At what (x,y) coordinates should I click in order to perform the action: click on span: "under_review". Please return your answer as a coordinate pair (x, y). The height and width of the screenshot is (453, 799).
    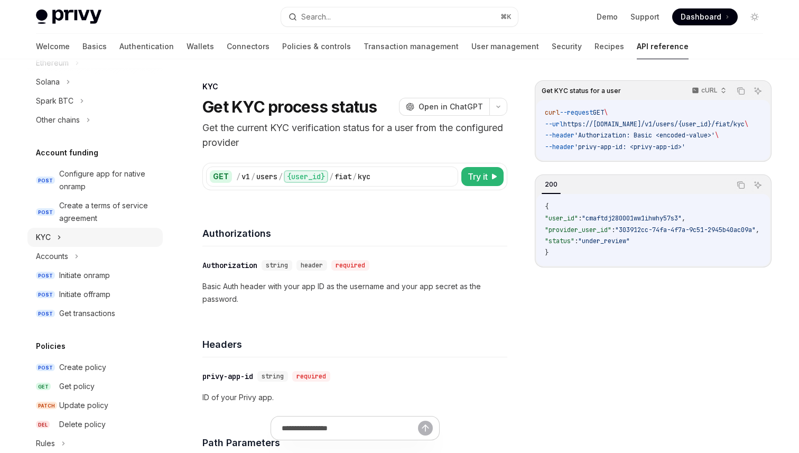
    Looking at the image, I should click on (604, 241).